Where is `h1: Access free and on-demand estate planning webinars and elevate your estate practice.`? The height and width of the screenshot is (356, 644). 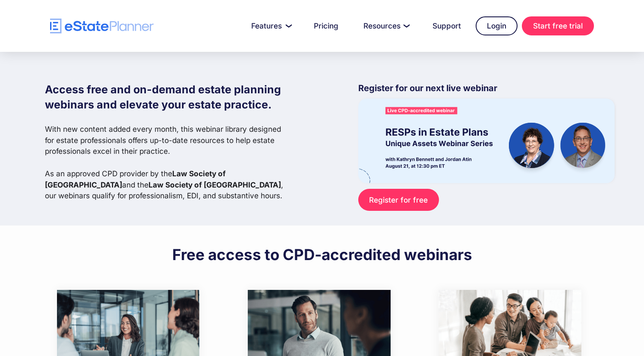
h1: Access free and on-demand estate planning webinars and elevate your estate practice. is located at coordinates (168, 97).